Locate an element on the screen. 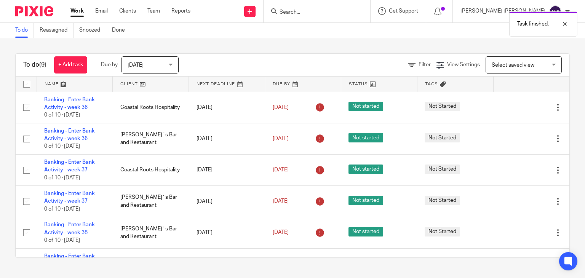  img: svg%3E is located at coordinates (555, 11).